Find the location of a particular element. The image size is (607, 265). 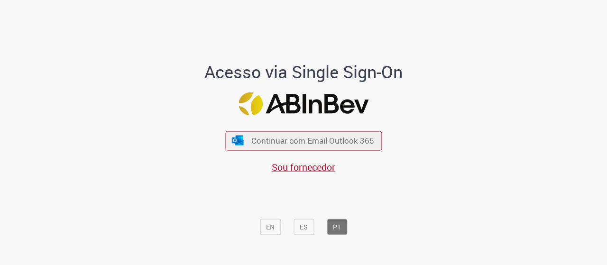

button: PT is located at coordinates (337, 227).